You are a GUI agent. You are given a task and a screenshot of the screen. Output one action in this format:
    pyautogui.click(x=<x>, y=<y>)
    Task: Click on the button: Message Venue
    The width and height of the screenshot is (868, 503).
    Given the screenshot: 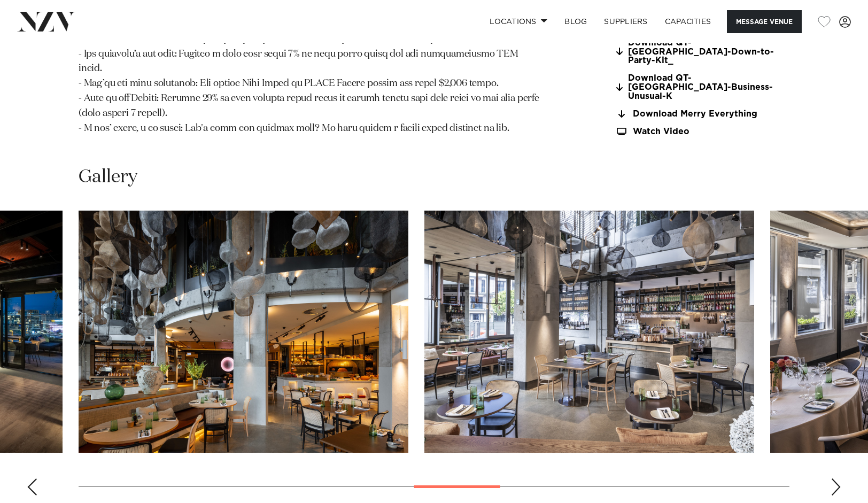 What is the action you would take?
    pyautogui.click(x=765, y=22)
    